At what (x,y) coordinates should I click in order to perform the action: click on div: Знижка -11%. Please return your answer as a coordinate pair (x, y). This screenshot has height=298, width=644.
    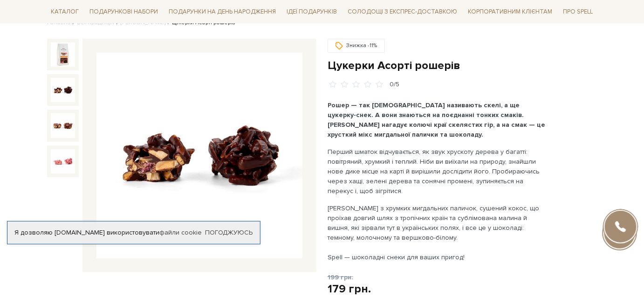
    Looking at the image, I should click on (356, 46).